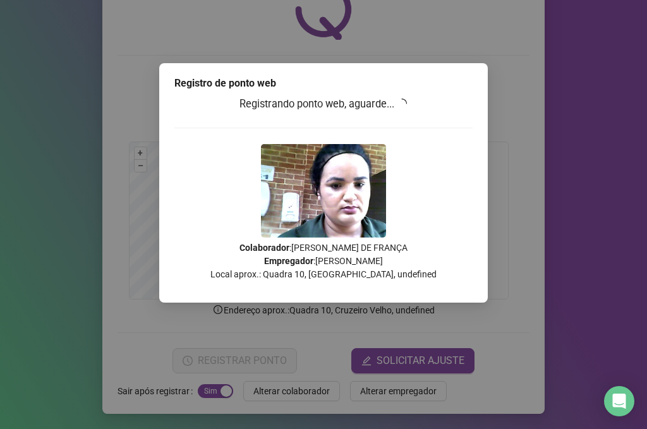 The width and height of the screenshot is (647, 429). I want to click on h3: Registrando ponto web, aguarde..., so click(323, 104).